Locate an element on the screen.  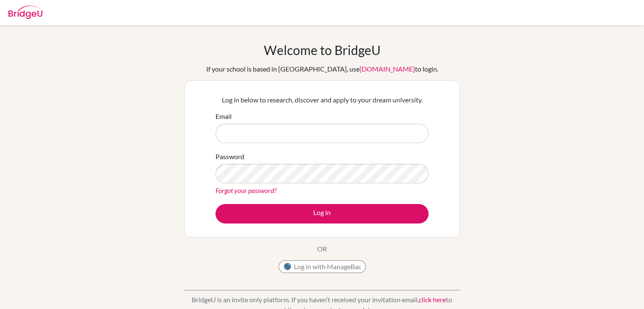
button: Log in is located at coordinates (322, 214).